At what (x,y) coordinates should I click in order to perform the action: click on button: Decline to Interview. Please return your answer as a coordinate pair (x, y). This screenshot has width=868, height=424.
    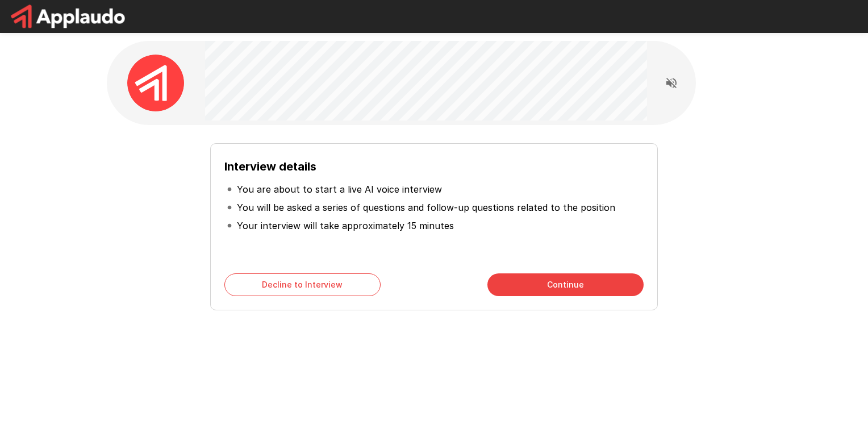
    Looking at the image, I should click on (303, 284).